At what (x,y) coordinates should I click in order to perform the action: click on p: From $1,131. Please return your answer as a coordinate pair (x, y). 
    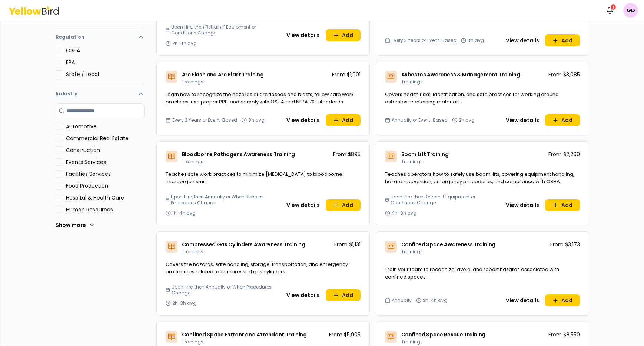
    Looking at the image, I should click on (347, 244).